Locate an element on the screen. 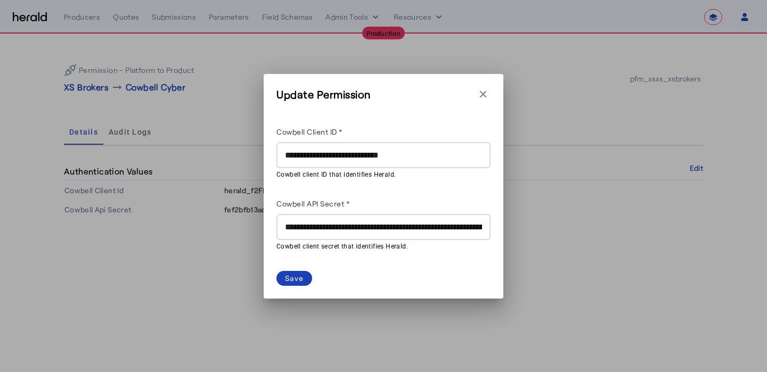  mat-hint: Cowbell client secret that identifies Herald. is located at coordinates (380, 246).